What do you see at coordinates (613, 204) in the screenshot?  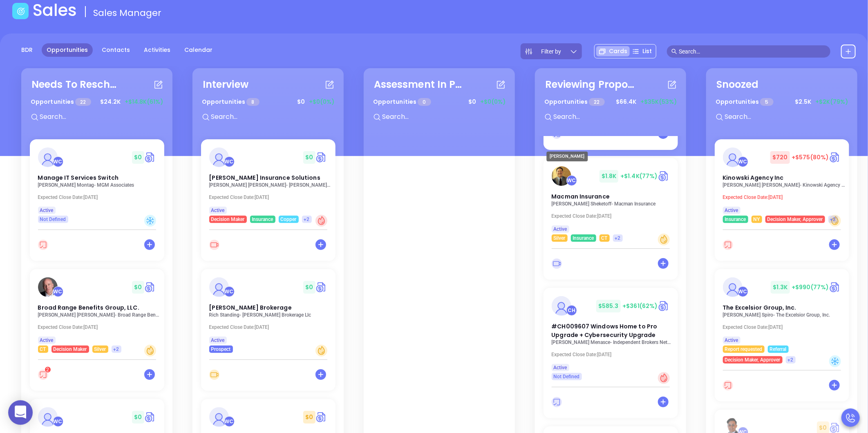 I see `p: Alan Sheketoff - Macman Insurance` at bounding box center [613, 204].